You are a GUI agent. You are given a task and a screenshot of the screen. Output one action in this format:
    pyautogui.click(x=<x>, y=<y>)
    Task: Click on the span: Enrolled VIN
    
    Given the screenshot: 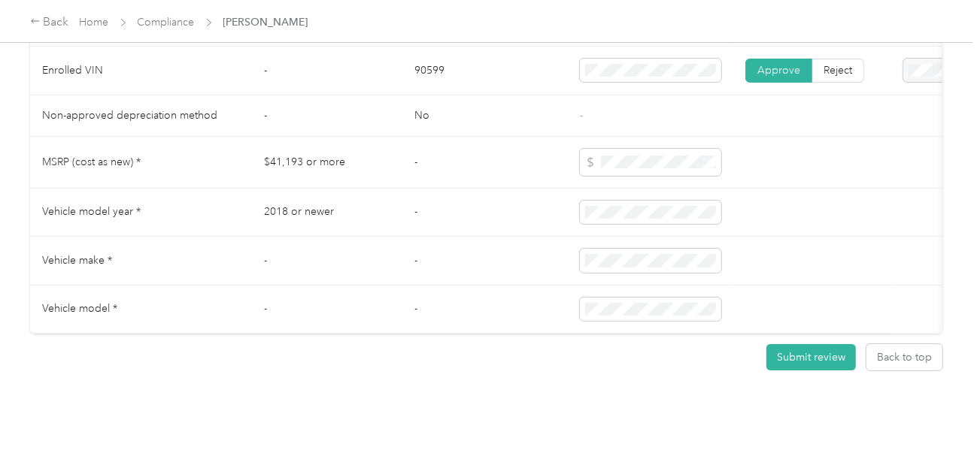 What is the action you would take?
    pyautogui.click(x=73, y=70)
    